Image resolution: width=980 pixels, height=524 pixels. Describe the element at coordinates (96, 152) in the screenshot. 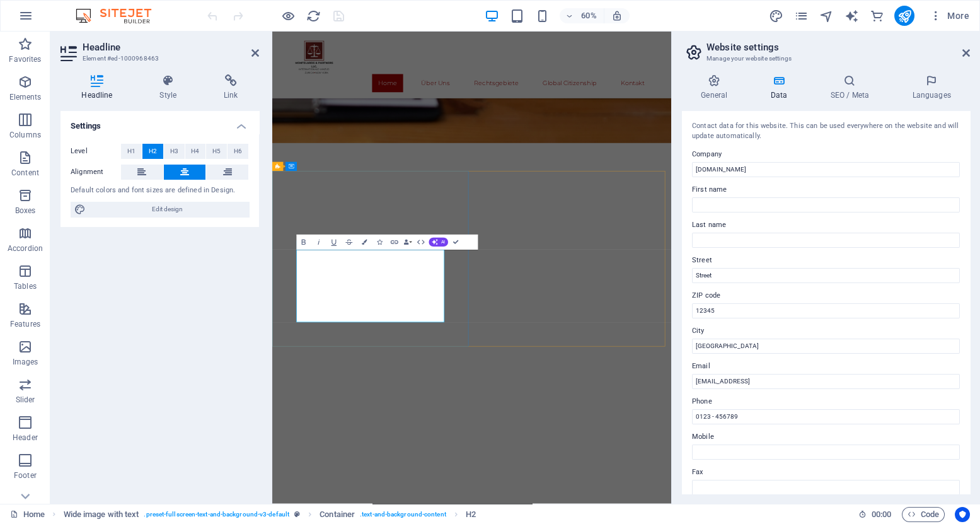

I see `label: Level` at that location.